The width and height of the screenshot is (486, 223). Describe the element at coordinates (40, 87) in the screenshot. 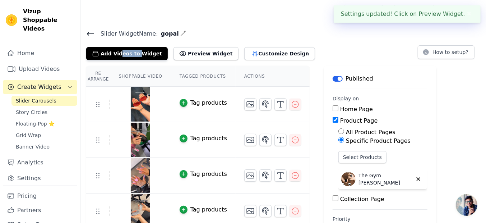

I see `button: Create Widgets` at that location.